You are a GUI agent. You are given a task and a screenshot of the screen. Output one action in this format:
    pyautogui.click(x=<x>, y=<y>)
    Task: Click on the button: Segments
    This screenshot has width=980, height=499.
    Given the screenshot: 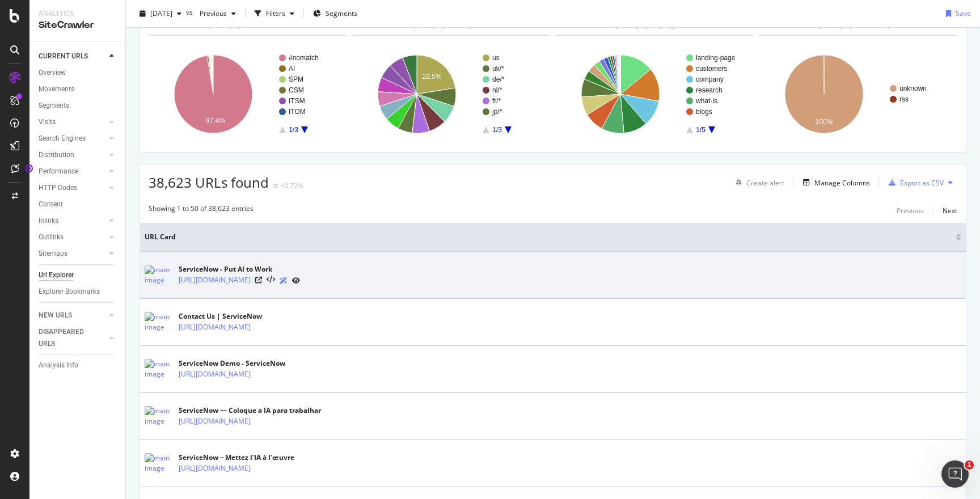 What is the action you would take?
    pyautogui.click(x=335, y=14)
    